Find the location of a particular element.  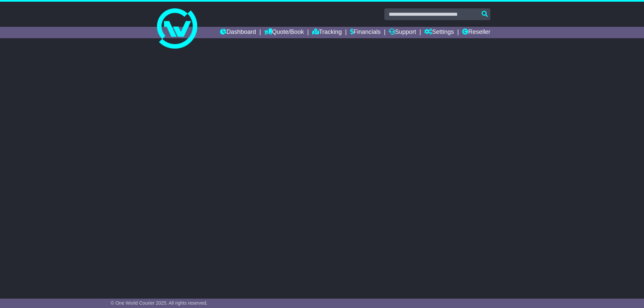

a: Support is located at coordinates (402, 32).